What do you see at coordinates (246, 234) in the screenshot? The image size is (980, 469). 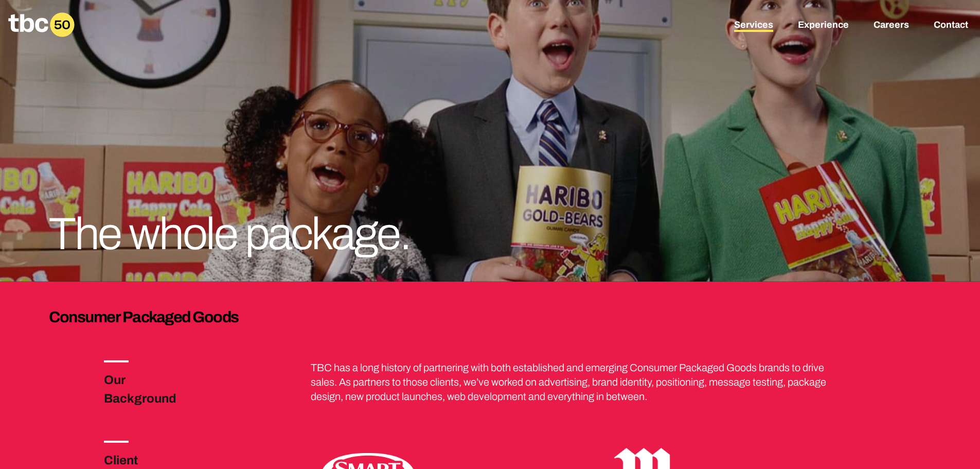 I see `h1: The whole package.` at bounding box center [246, 234].